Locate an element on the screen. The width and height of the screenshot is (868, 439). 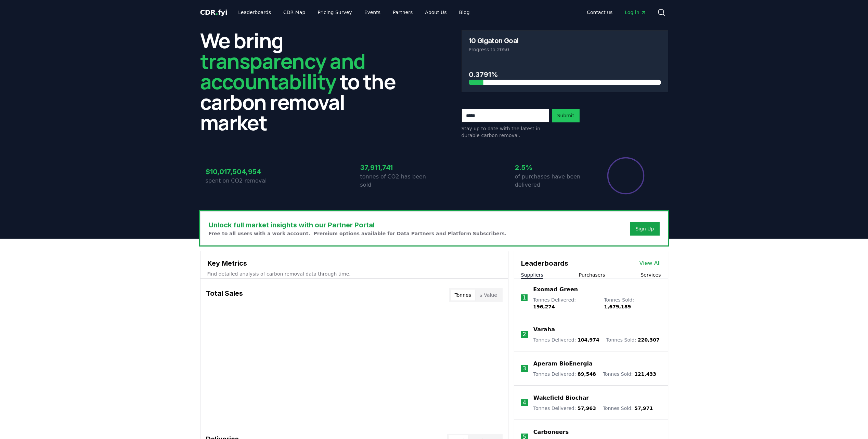
span: 220,307 is located at coordinates (648, 339).